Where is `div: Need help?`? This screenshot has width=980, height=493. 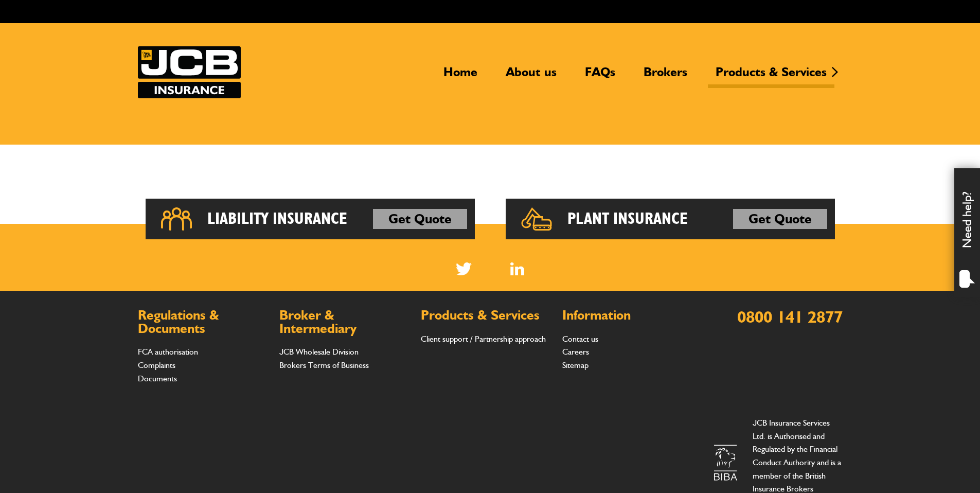
div: Need help? is located at coordinates (968, 233).